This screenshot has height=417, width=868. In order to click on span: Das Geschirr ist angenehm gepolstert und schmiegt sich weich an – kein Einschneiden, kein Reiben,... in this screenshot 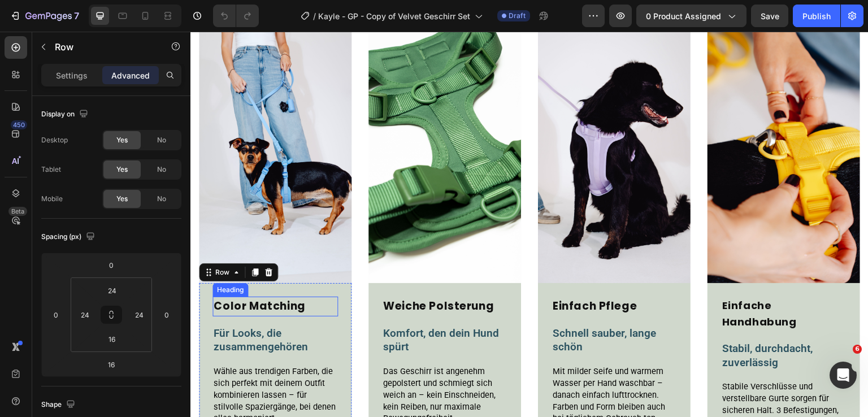, I will do `click(249, 363)`.